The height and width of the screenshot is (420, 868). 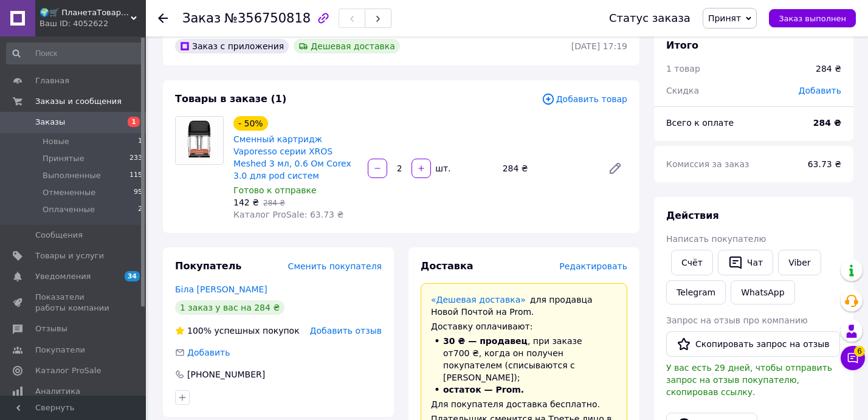 I want to click on span: Отзывы, so click(x=51, y=329).